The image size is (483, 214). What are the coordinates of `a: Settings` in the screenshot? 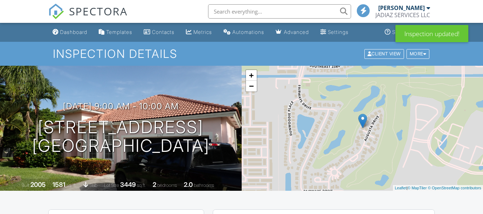 It's located at (334, 32).